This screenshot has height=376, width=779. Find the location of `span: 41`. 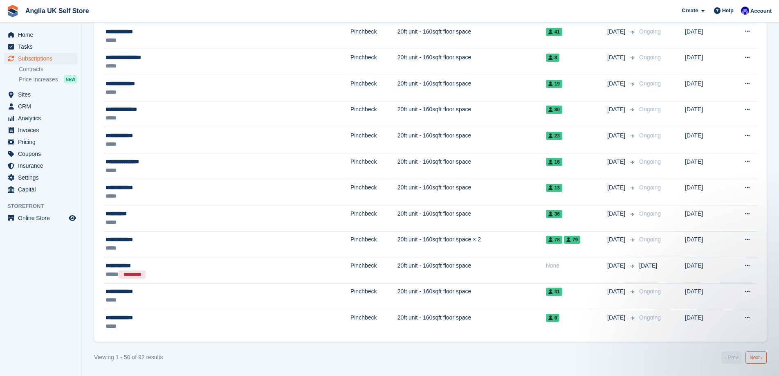

span: 41 is located at coordinates (554, 32).